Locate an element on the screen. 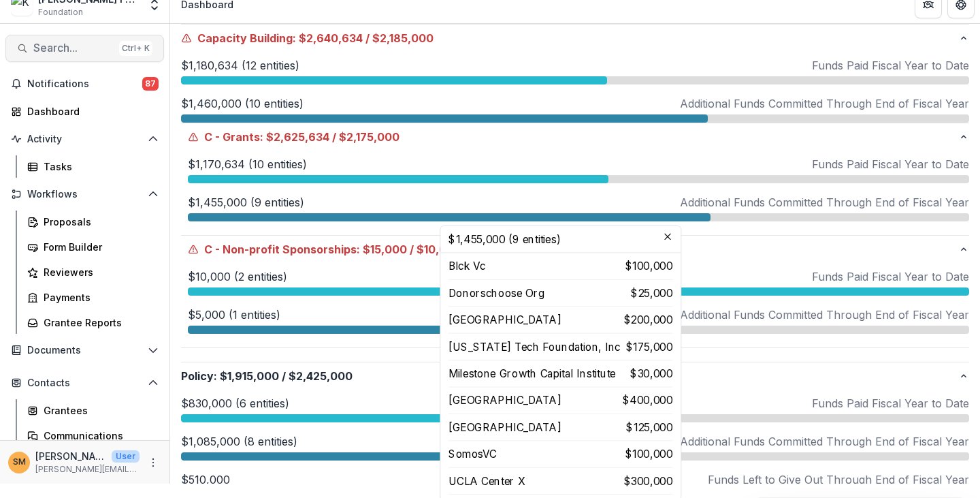 Image resolution: width=980 pixels, height=498 pixels. p: $510,000 is located at coordinates (205, 479).